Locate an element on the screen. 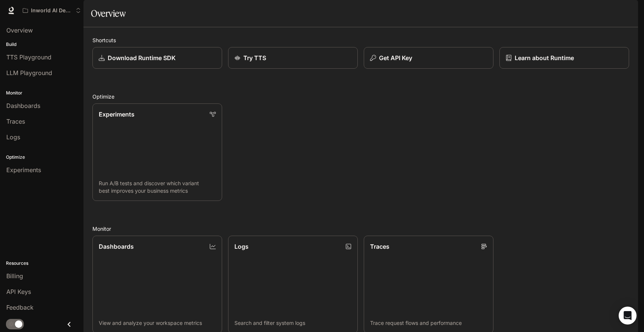 This screenshot has width=644, height=332. p: Logs is located at coordinates (242, 247).